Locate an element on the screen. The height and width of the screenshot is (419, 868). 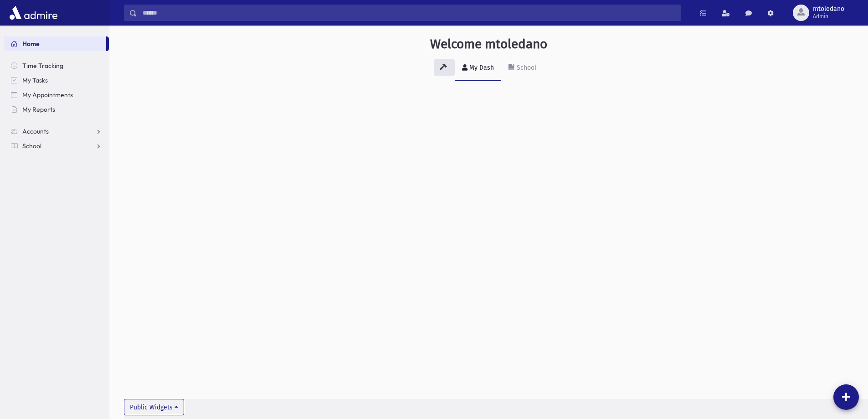
a: My Dash is located at coordinates (478, 68).